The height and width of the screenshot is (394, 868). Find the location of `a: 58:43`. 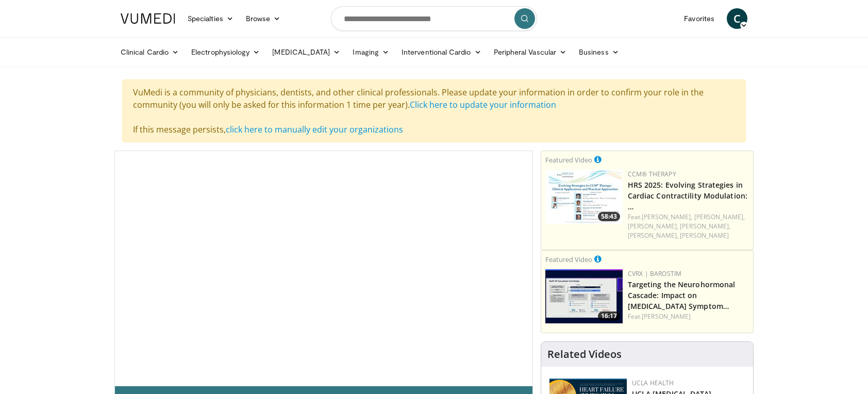

a: 58:43 is located at coordinates (584, 197).